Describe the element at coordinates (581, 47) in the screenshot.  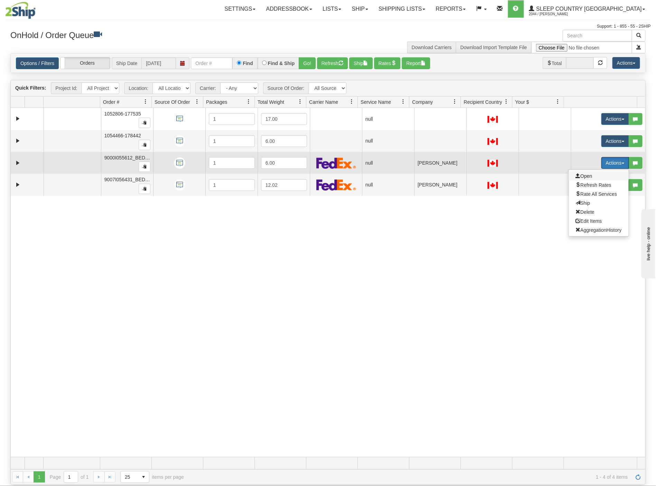
I see `input: Import` at that location.